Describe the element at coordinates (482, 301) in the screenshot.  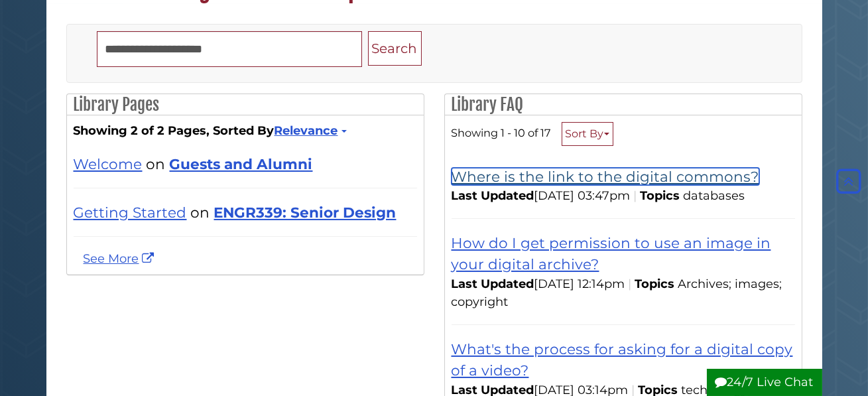
I see `li: copyright` at that location.